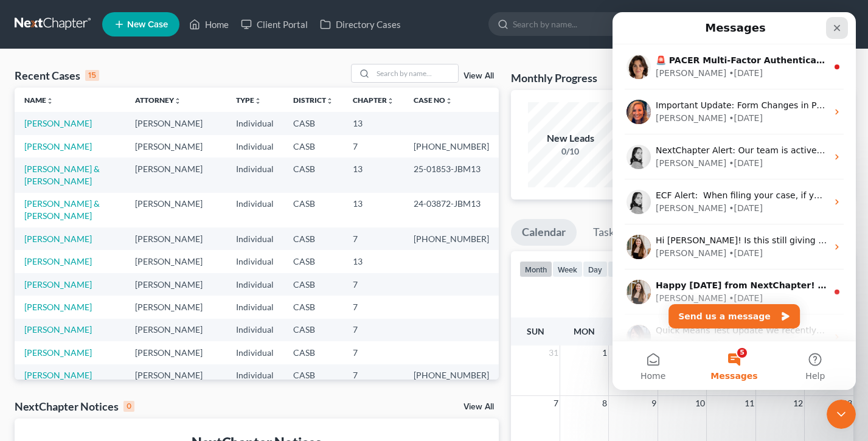 The height and width of the screenshot is (441, 868). I want to click on a: Home, so click(208, 24).